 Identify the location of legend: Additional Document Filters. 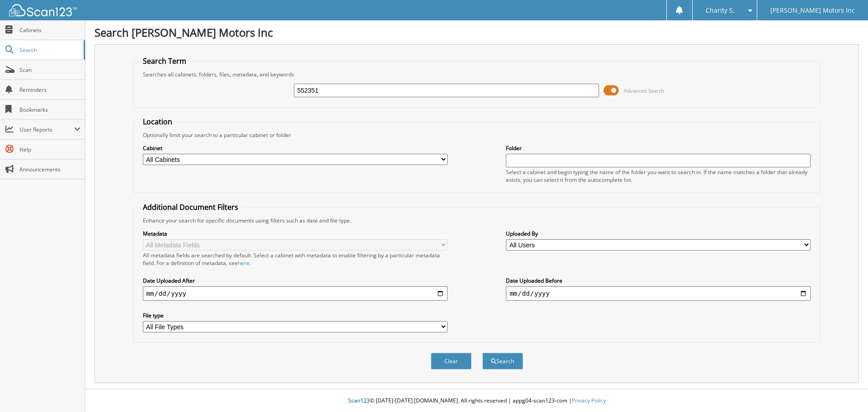
(190, 207).